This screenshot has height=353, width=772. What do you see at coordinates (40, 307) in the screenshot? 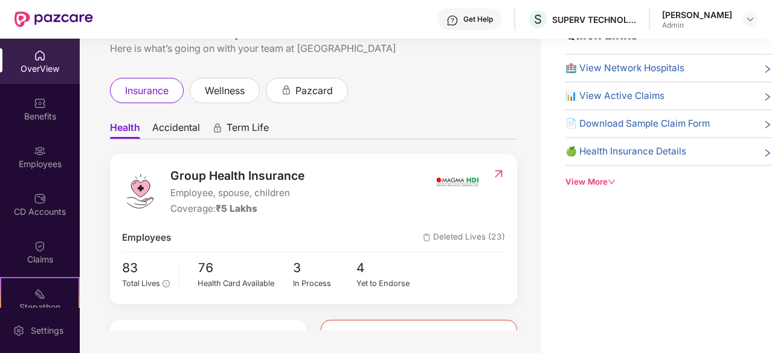
I see `div: Stepathon` at bounding box center [40, 307].